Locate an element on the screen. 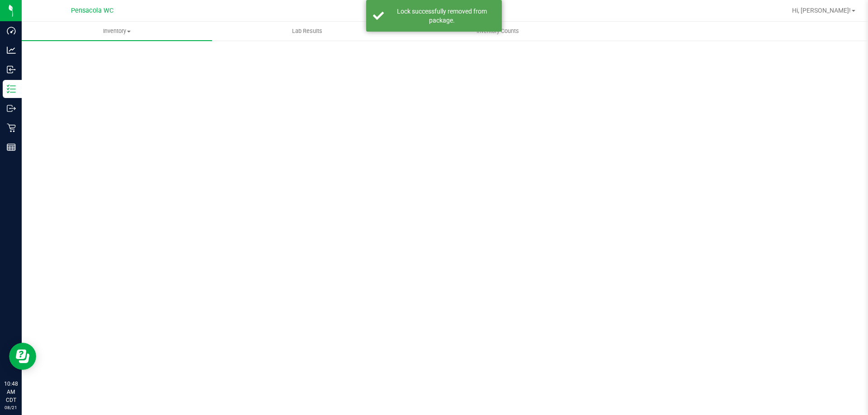 The height and width of the screenshot is (415, 868). inline-svg: Outbound is located at coordinates (12, 109).